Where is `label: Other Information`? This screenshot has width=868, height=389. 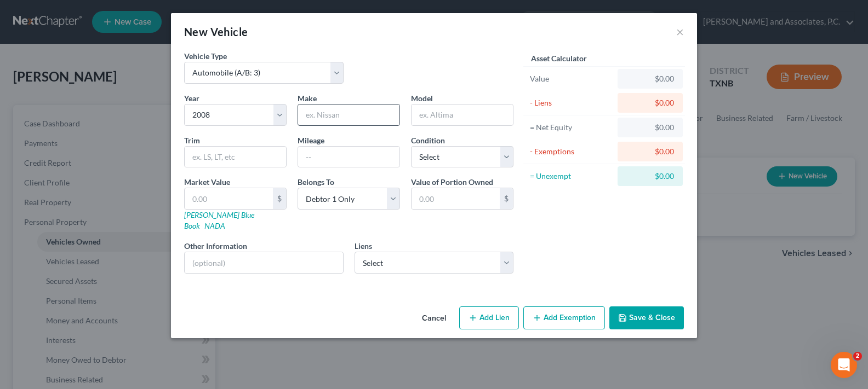
label: Other Information is located at coordinates (215, 246).